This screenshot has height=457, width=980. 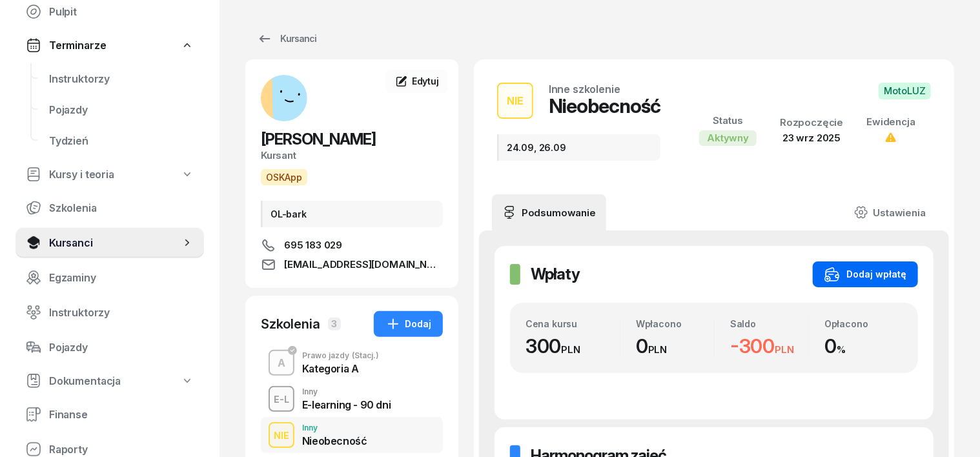 What do you see at coordinates (728, 138) in the screenshot?
I see `div: Aktywny` at bounding box center [728, 138].